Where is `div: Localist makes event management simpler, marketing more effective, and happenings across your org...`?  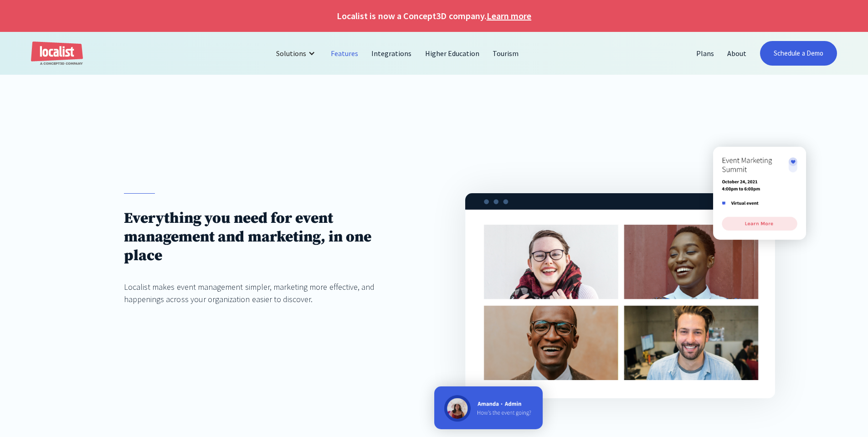
div: Localist makes event management simpler, marketing more effective, and happenings across your org... is located at coordinates (263, 293).